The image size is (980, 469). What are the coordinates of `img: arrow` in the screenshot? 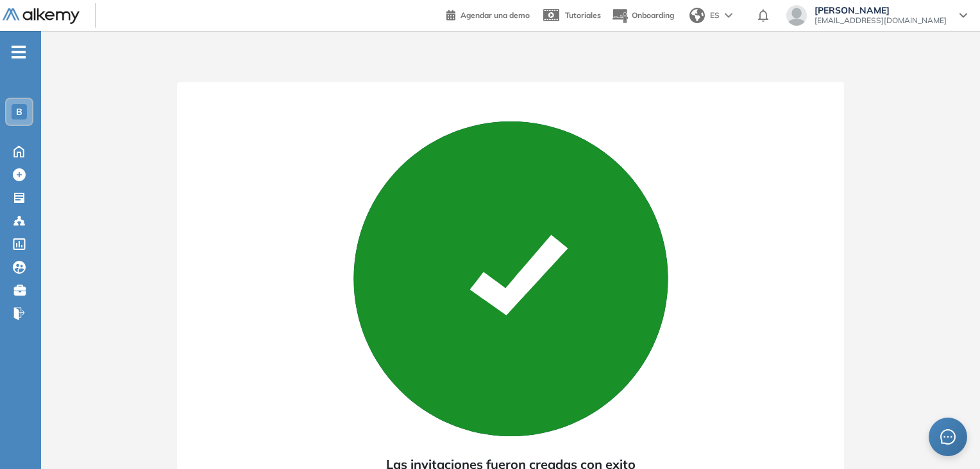 It's located at (728, 15).